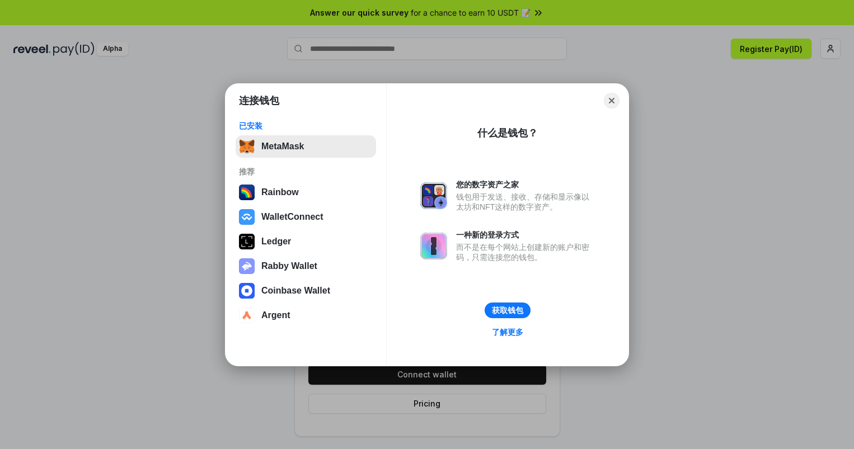 The height and width of the screenshot is (449, 854). I want to click on div: 什么是钱包？, so click(507, 133).